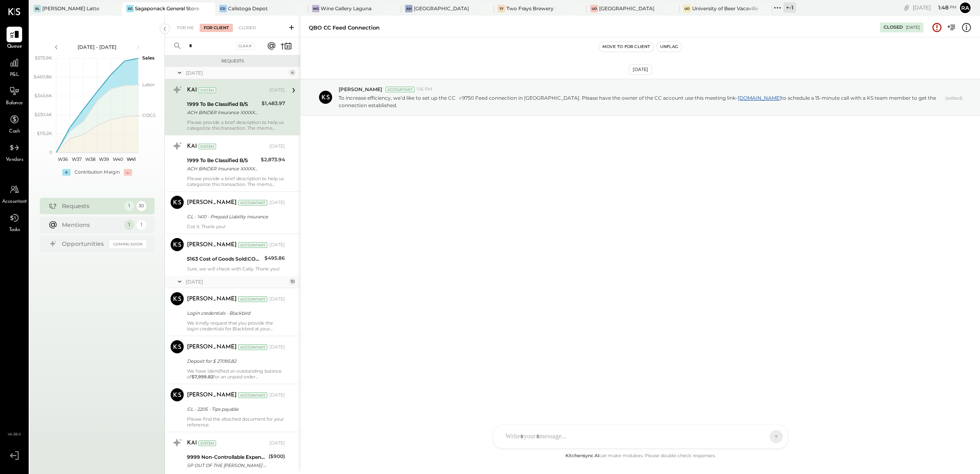 This screenshot has height=474, width=980. Describe the element at coordinates (14, 124) in the screenshot. I see `a: Cash` at that location.